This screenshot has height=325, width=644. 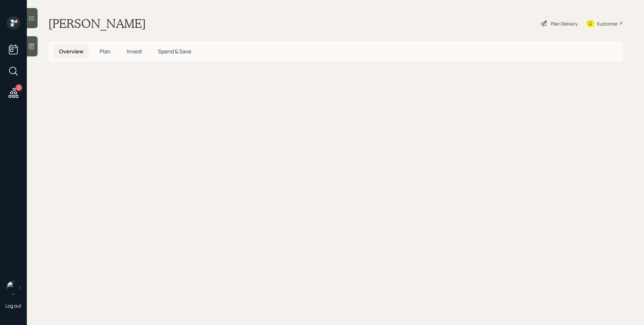 I want to click on span: Overview, so click(x=71, y=52).